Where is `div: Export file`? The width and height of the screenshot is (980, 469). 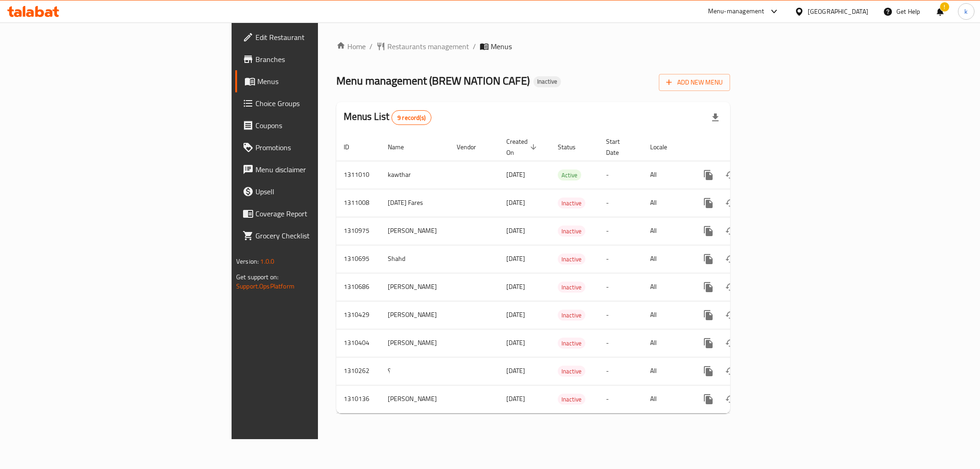 div: Export file is located at coordinates (715, 118).